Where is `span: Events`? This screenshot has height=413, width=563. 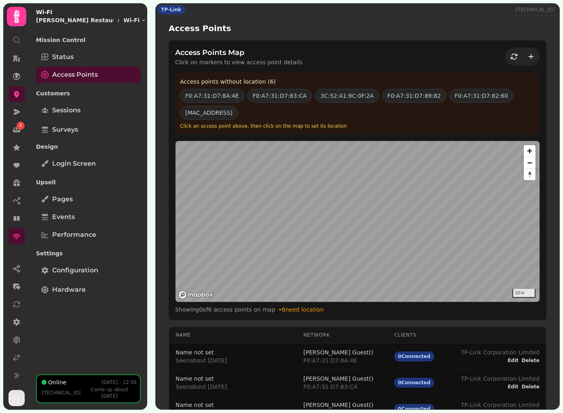
span: Events is located at coordinates (63, 217).